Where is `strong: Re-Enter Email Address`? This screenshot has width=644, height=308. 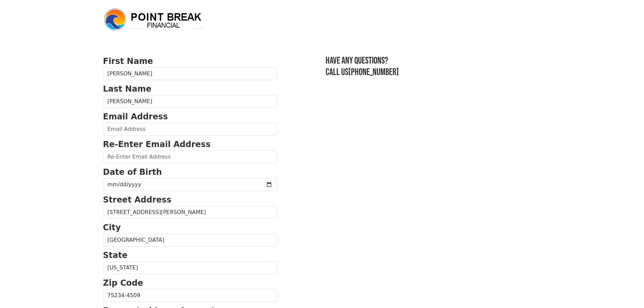
strong: Re-Enter Email Address is located at coordinates (157, 145).